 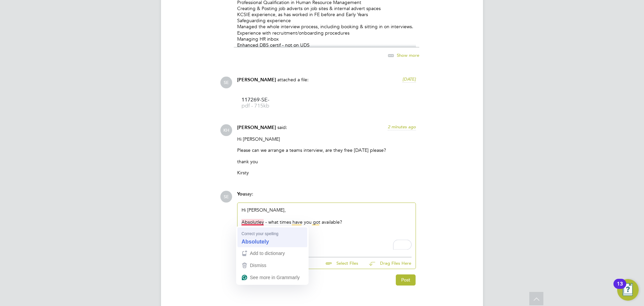 I want to click on span: 117269-SE-, so click(x=268, y=100).